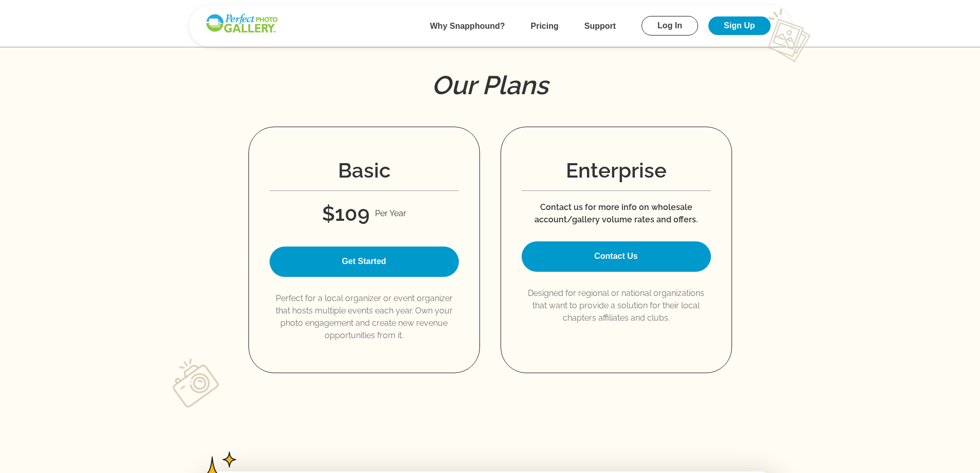 The image size is (980, 473). Describe the element at coordinates (242, 23) in the screenshot. I see `img: Snapphound Logo` at that location.